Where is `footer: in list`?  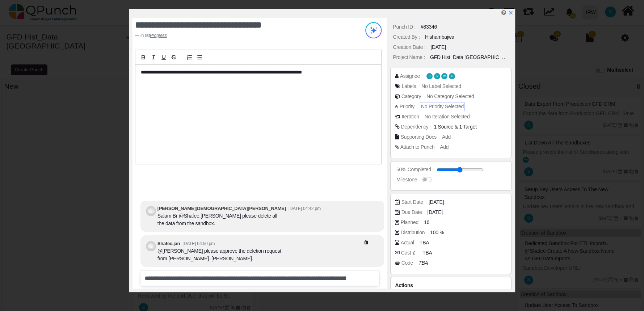
footer: in list is located at coordinates (237, 36).